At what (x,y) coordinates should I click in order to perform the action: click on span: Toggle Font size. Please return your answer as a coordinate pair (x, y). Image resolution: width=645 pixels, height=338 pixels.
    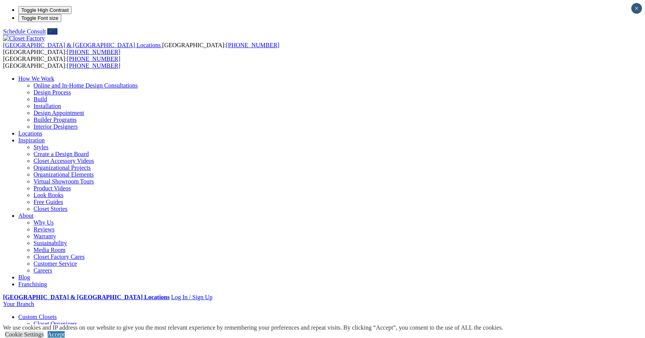
    Looking at the image, I should click on (40, 18).